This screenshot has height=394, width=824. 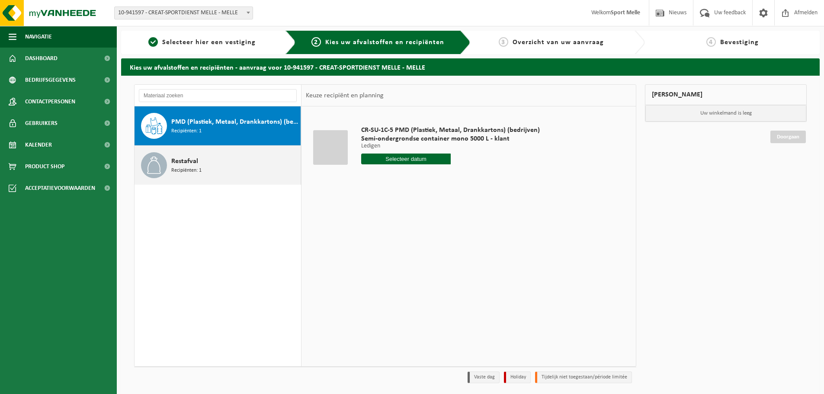 What do you see at coordinates (50, 80) in the screenshot?
I see `span: Bedrijfsgegevens` at bounding box center [50, 80].